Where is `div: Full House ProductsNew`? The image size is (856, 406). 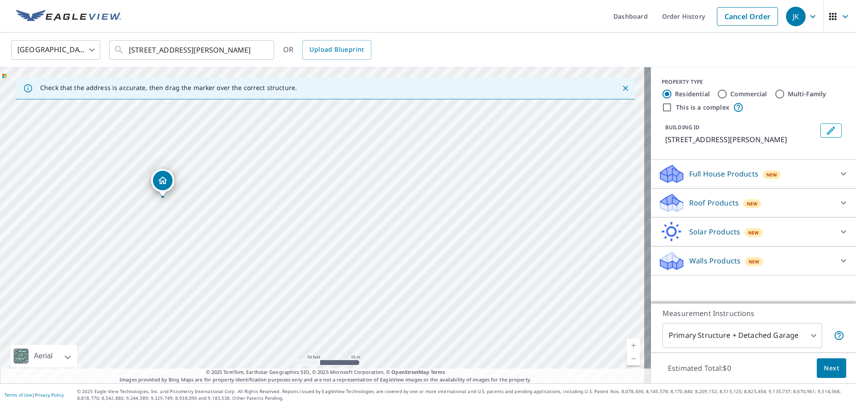 div: Full House ProductsNew is located at coordinates (754, 174).